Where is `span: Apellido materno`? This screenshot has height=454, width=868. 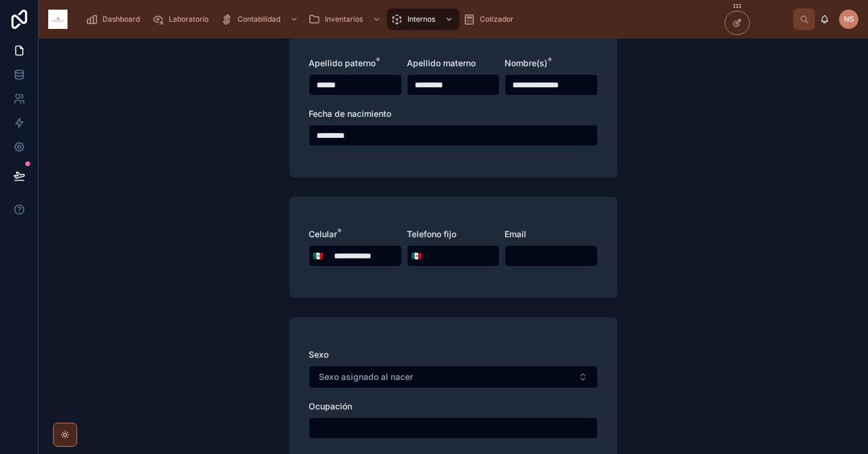 span: Apellido materno is located at coordinates (441, 63).